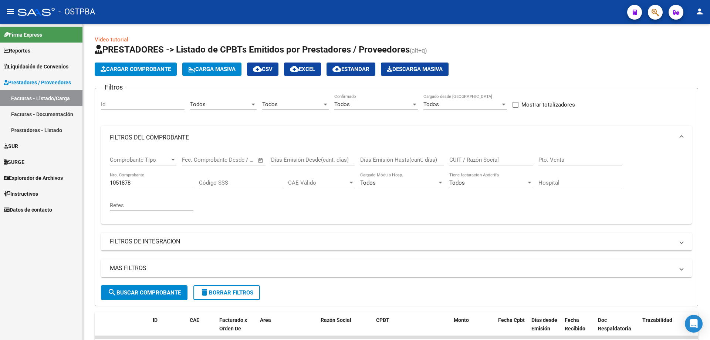 The image size is (710, 340). Describe the element at coordinates (415, 69) in the screenshot. I see `button: Descarga Masiva` at that location.